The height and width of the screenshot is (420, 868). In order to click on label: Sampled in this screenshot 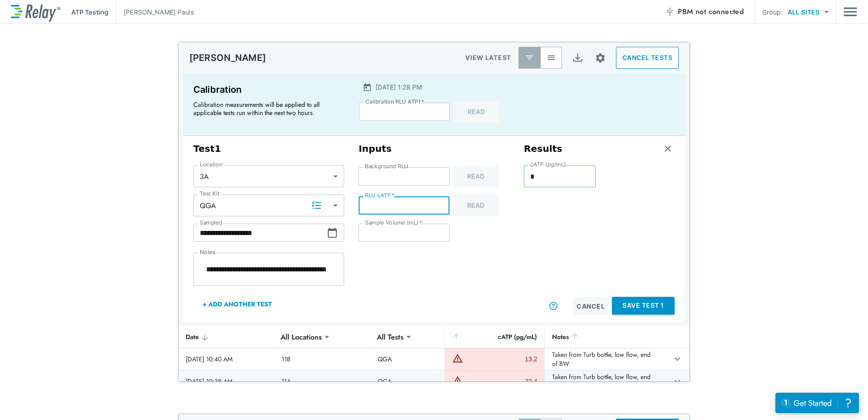, I will do `click(211, 223)`.